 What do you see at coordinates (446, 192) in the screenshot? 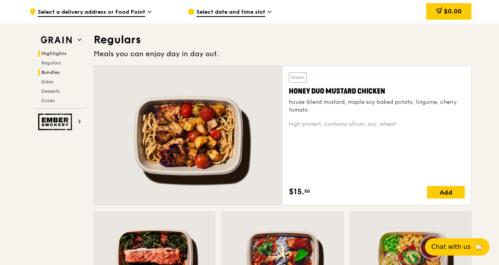
I see `div: Add` at bounding box center [446, 192].